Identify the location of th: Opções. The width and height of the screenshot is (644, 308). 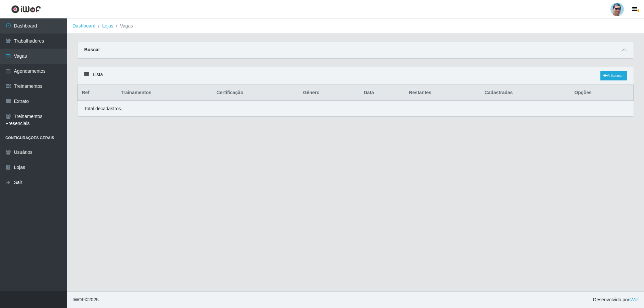
(602, 93).